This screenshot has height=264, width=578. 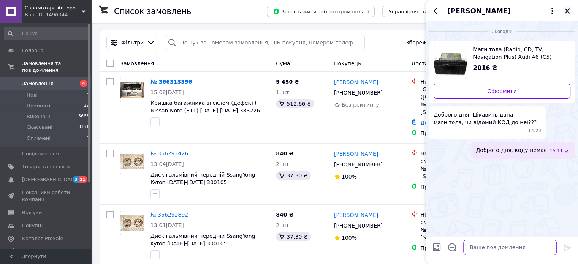 What do you see at coordinates (86, 106) in the screenshot?
I see `span: 22` at bounding box center [86, 106].